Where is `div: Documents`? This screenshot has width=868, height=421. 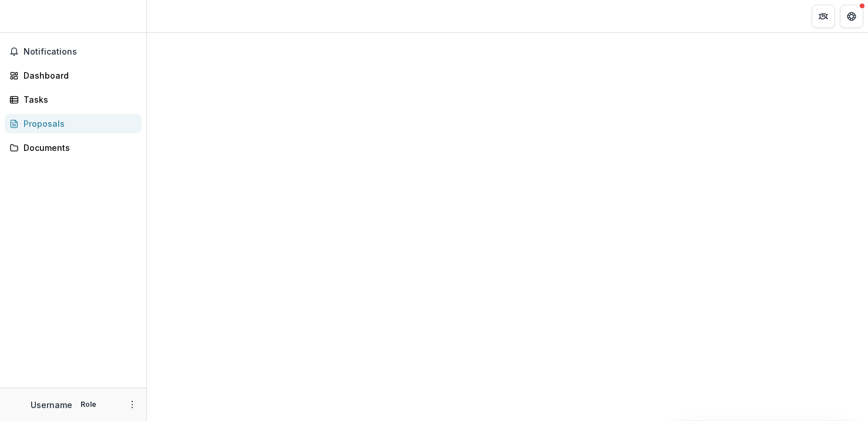 div: Documents is located at coordinates (78, 148).